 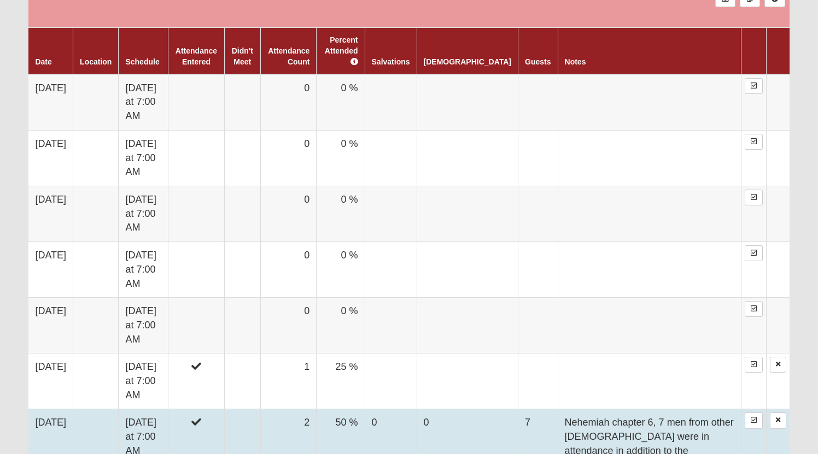 What do you see at coordinates (96, 62) in the screenshot?
I see `a: Location` at bounding box center [96, 62].